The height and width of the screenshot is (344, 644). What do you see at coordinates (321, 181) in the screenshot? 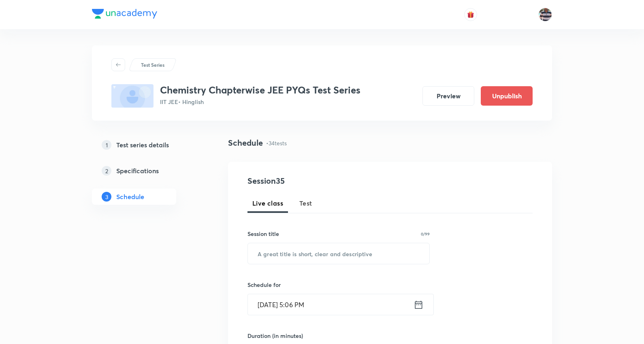
I see `h4: Session 35` at bounding box center [321, 181].